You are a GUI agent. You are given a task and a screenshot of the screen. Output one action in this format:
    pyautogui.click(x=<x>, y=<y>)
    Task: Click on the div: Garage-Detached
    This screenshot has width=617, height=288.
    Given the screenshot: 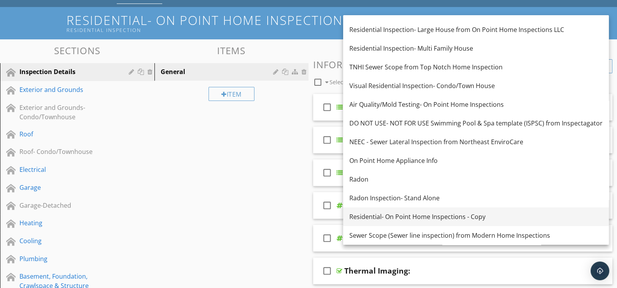 What is the action you would take?
    pyautogui.click(x=68, y=205)
    